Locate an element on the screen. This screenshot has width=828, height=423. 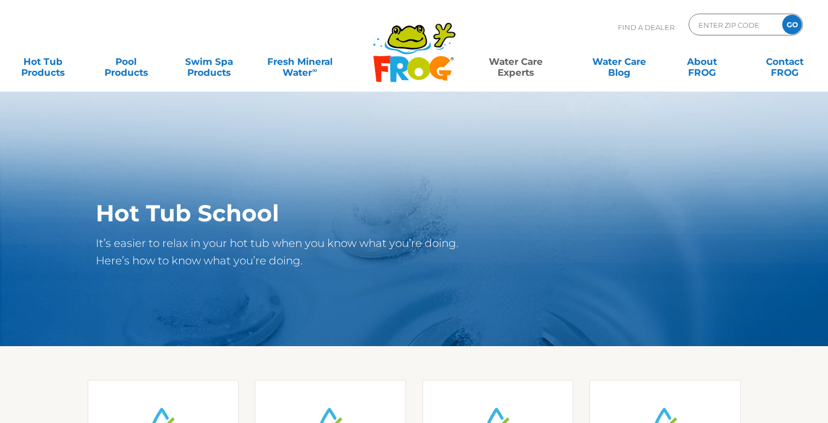
h1: Hot Tub School is located at coordinates (289, 213).